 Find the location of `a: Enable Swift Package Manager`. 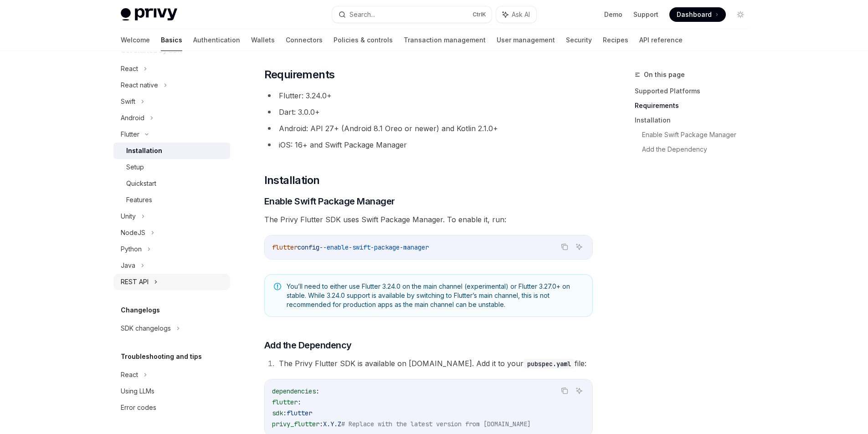

a: Enable Swift Package Manager is located at coordinates (698, 135).